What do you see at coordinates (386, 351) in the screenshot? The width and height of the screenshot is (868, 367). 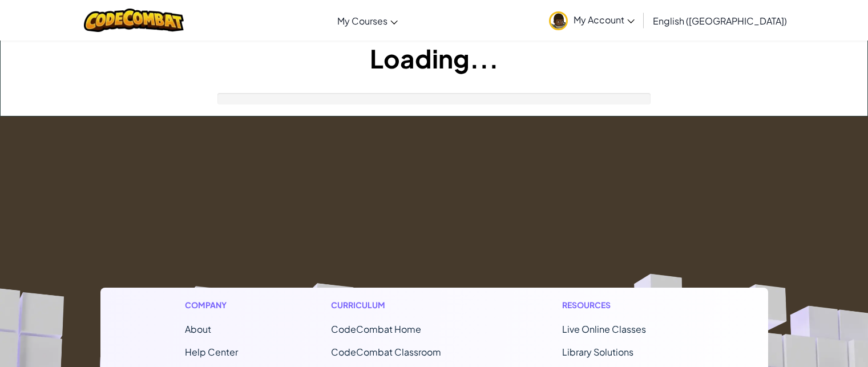 I see `a: CodeCombat Classroom` at bounding box center [386, 351].